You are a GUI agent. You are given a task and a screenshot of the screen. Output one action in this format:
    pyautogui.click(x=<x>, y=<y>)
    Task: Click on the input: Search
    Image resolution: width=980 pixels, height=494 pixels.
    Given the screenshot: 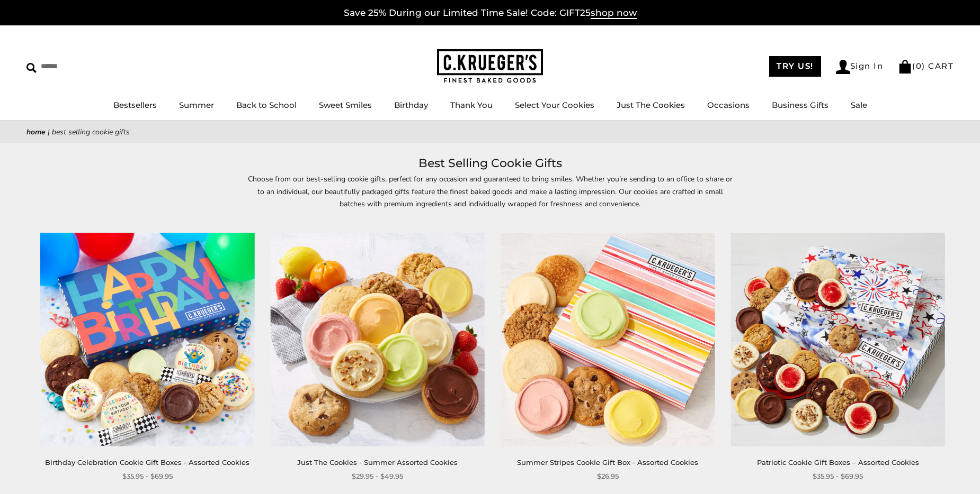 What is the action you would take?
    pyautogui.click(x=89, y=66)
    